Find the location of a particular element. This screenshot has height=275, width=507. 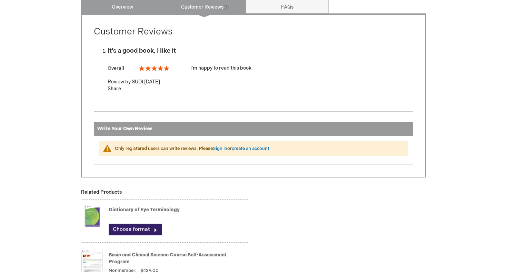

a: Sign in is located at coordinates (220, 149).